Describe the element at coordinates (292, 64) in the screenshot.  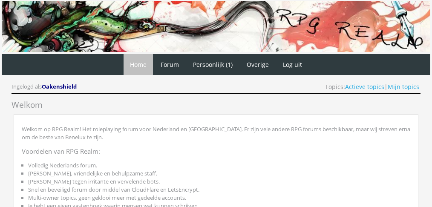
I see `a: Log uit` at that location.